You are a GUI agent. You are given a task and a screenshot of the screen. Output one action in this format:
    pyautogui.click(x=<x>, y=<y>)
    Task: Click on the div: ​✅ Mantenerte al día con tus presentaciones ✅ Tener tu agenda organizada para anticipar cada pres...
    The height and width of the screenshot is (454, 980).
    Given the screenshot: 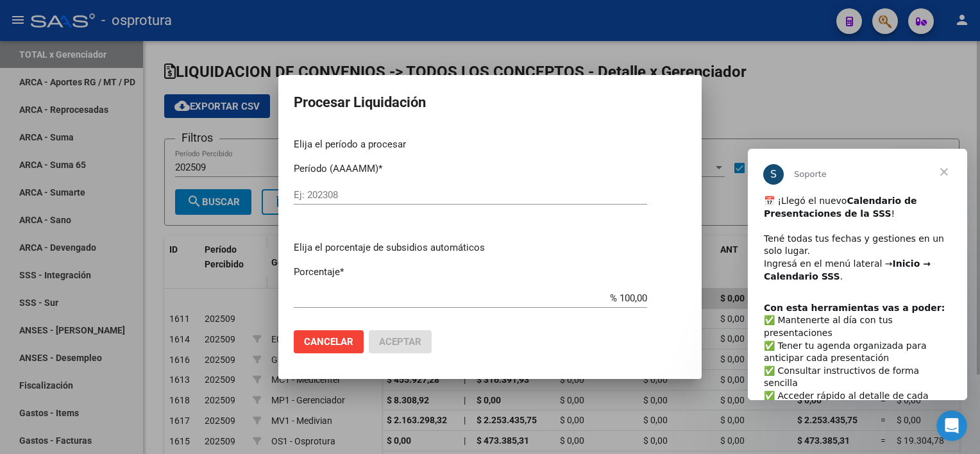 What is the action you would take?
    pyautogui.click(x=109, y=228)
    